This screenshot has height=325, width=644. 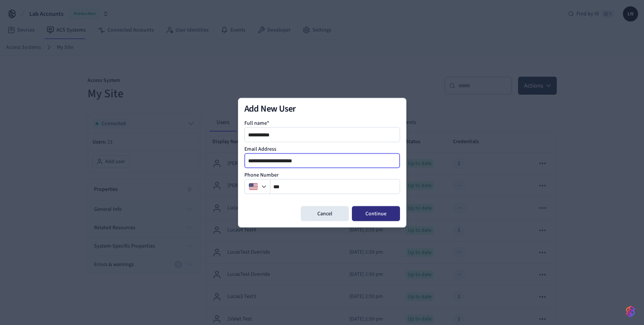 What do you see at coordinates (261, 175) in the screenshot?
I see `label: Phone Number` at bounding box center [261, 175].